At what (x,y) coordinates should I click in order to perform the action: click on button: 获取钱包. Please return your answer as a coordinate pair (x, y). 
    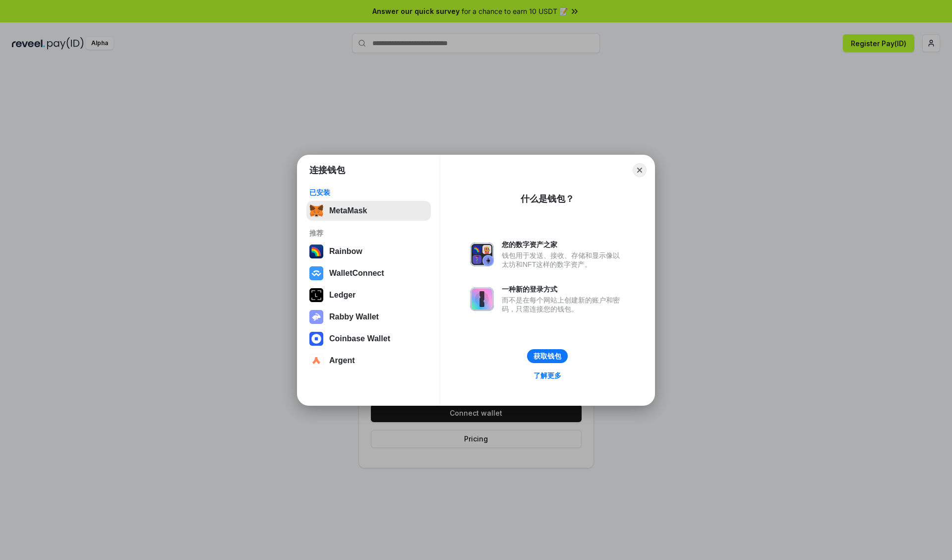
    Looking at the image, I should click on (548, 356).